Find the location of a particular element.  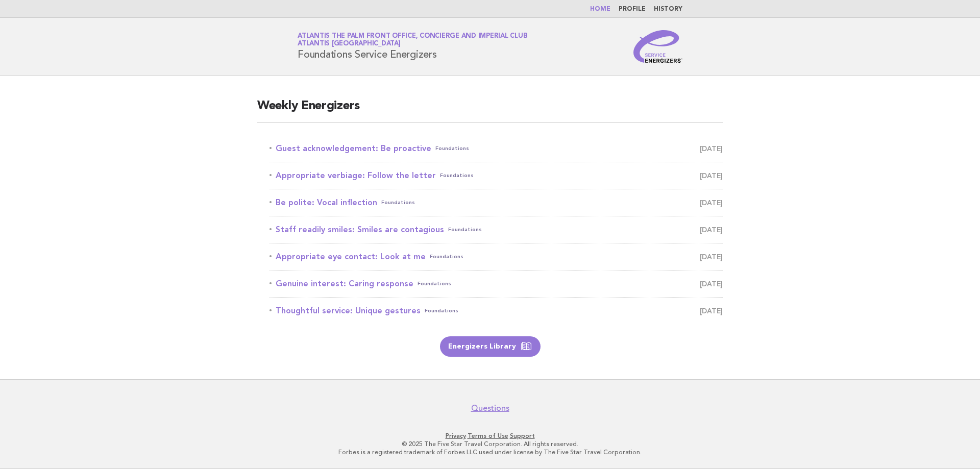

a: Home is located at coordinates (600, 9).